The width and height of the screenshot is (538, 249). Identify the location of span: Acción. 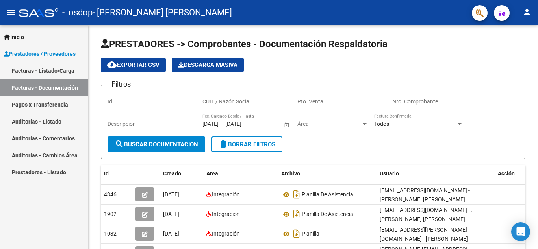
(506, 174).